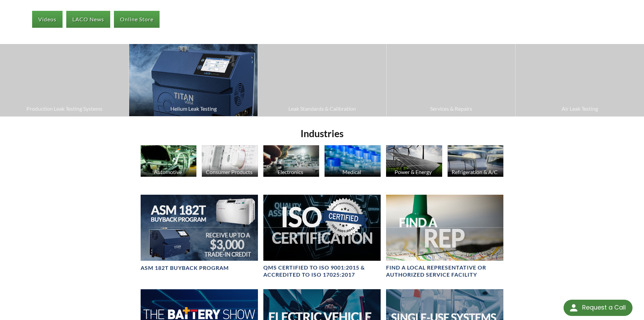 The width and height of the screenshot is (644, 320). What do you see at coordinates (475, 161) in the screenshot?
I see `img: HVAC Products image` at bounding box center [475, 161].